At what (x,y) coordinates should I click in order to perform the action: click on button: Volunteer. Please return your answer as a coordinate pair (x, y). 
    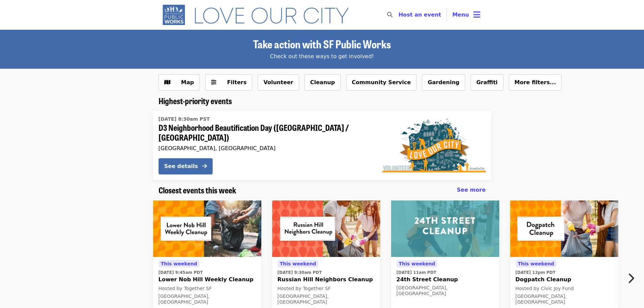
    Looking at the image, I should click on (278, 83).